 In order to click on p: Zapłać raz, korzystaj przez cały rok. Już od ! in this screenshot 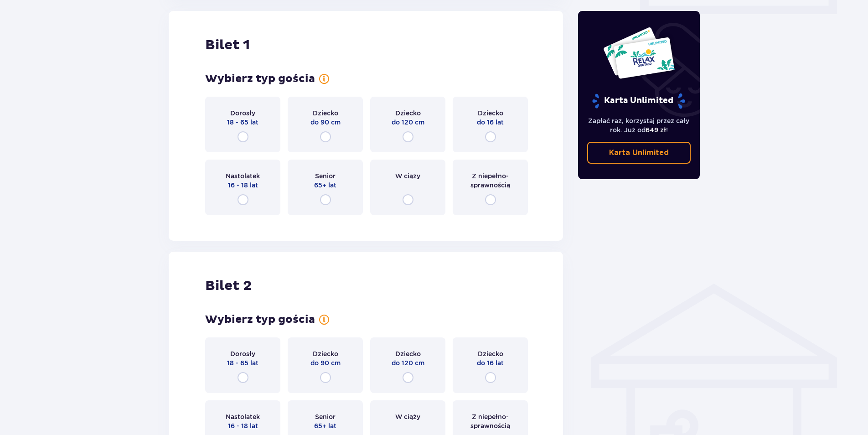, I will do `click(639, 125)`.